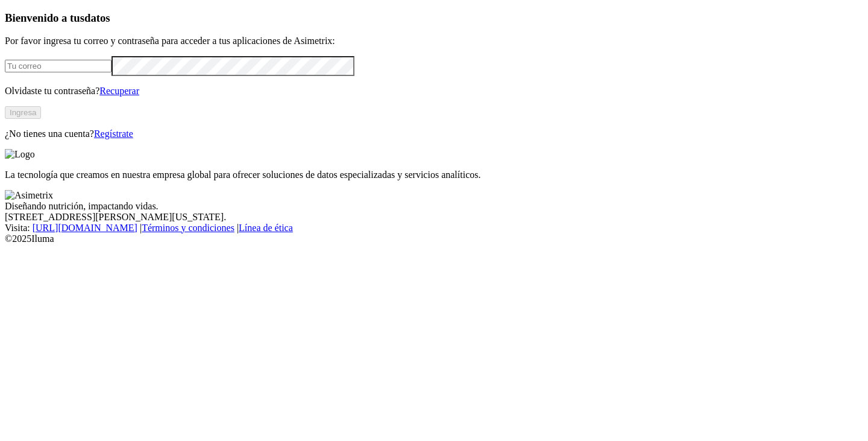 The image size is (868, 441). I want to click on img: Logo, so click(20, 155).